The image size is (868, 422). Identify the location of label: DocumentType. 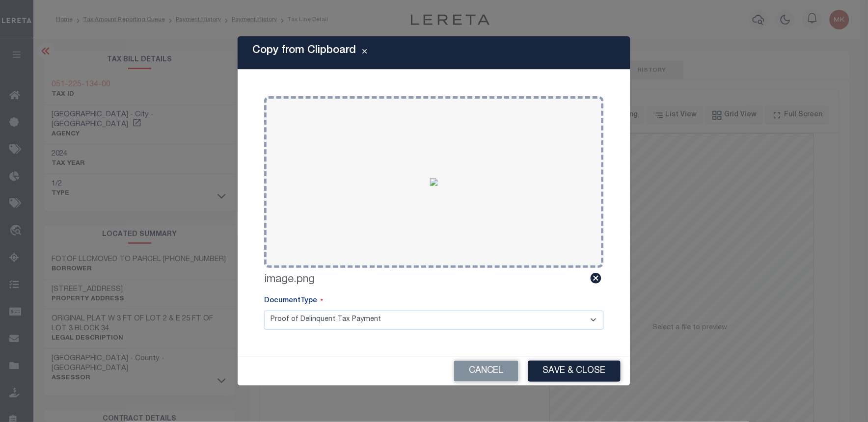
(293, 301).